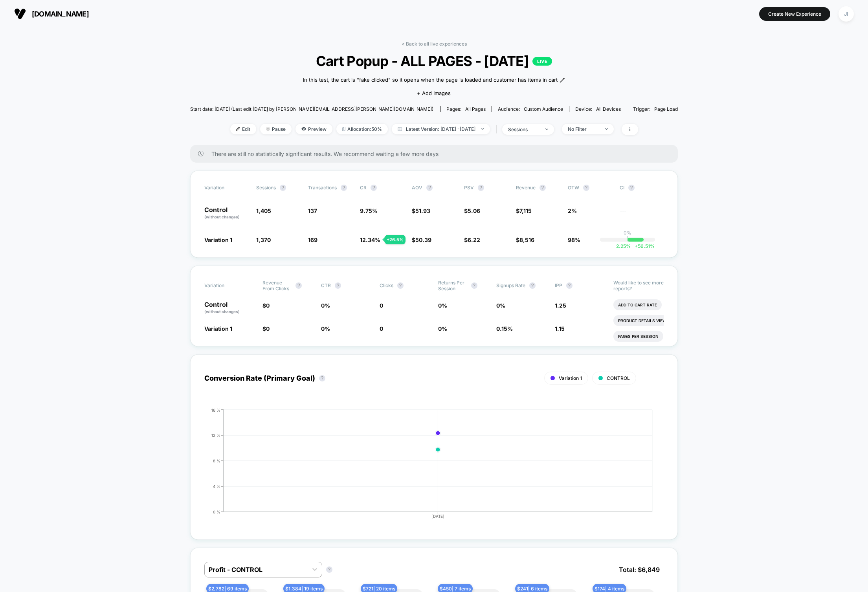 This screenshot has width=868, height=592. What do you see at coordinates (395, 239) in the screenshot?
I see `div: + 26.5 %` at bounding box center [395, 239].